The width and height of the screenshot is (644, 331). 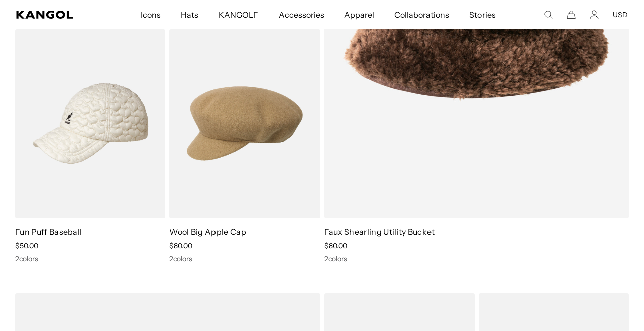 What do you see at coordinates (207, 232) in the screenshot?
I see `a: Wool Big Apple Cap` at bounding box center [207, 232].